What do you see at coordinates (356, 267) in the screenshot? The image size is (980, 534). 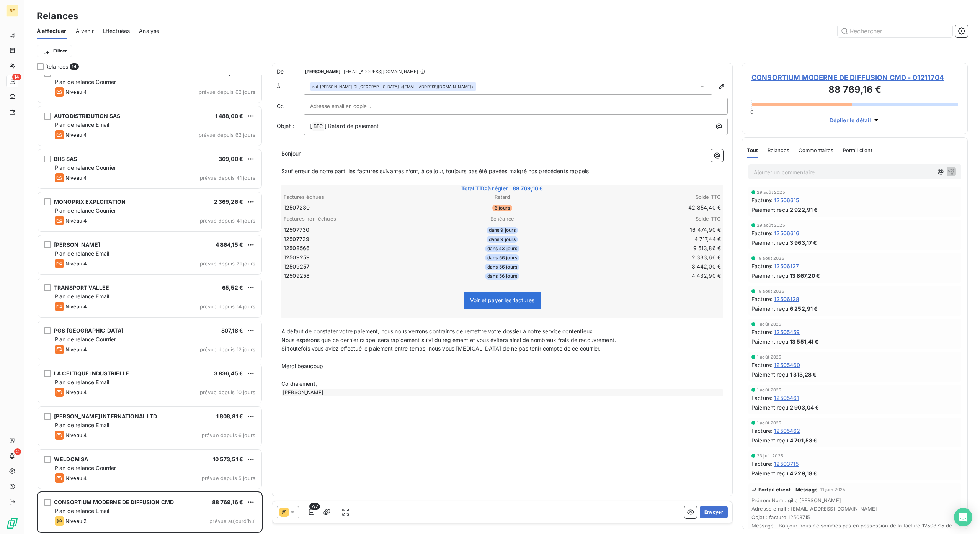 I see `td: 12509257` at bounding box center [356, 267].